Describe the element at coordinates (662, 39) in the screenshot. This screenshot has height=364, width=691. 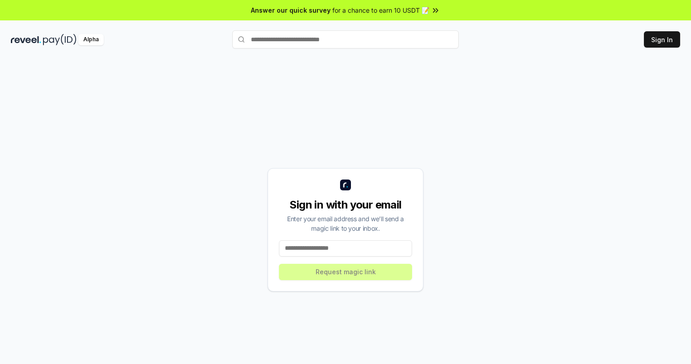
I see `button: Sign In` at that location.